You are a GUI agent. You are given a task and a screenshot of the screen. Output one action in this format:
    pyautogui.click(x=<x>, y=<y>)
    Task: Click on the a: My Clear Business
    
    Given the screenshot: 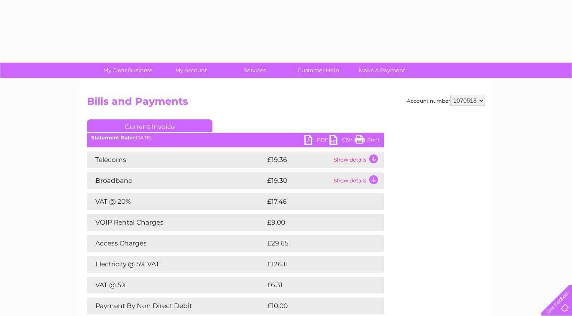 What is the action you would take?
    pyautogui.click(x=127, y=70)
    